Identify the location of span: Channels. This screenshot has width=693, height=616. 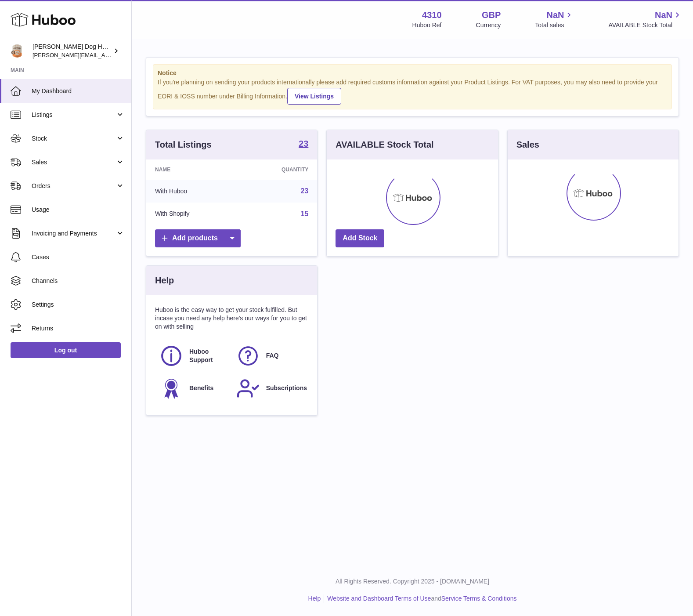
(78, 281).